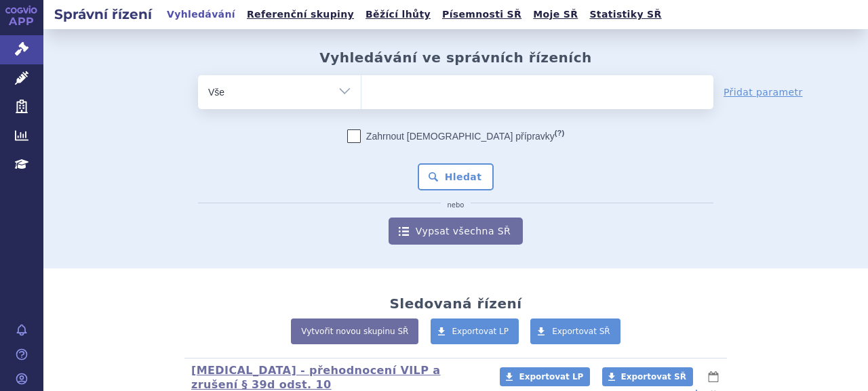  I want to click on a: Statistiky SŘ, so click(625, 14).